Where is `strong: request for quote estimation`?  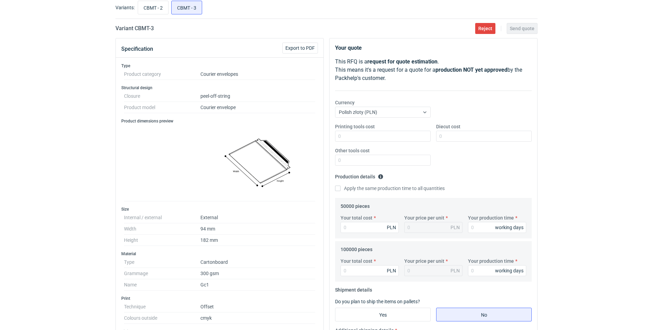 strong: request for quote estimation is located at coordinates (403, 61).